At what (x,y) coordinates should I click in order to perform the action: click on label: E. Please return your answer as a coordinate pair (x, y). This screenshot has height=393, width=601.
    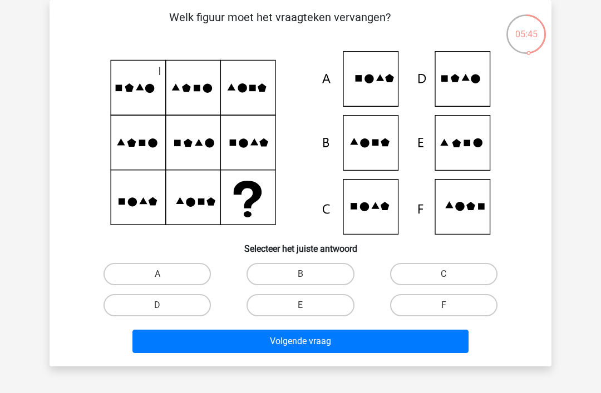
    Looking at the image, I should click on (300, 305).